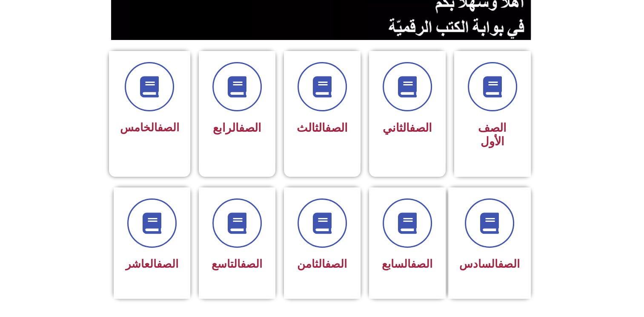  I want to click on span: الصف الأول, so click(492, 135).